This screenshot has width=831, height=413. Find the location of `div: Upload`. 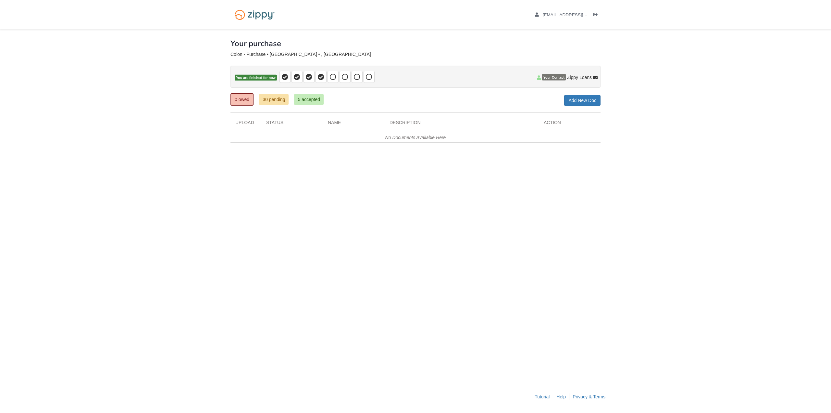

div: Upload is located at coordinates (246, 124).